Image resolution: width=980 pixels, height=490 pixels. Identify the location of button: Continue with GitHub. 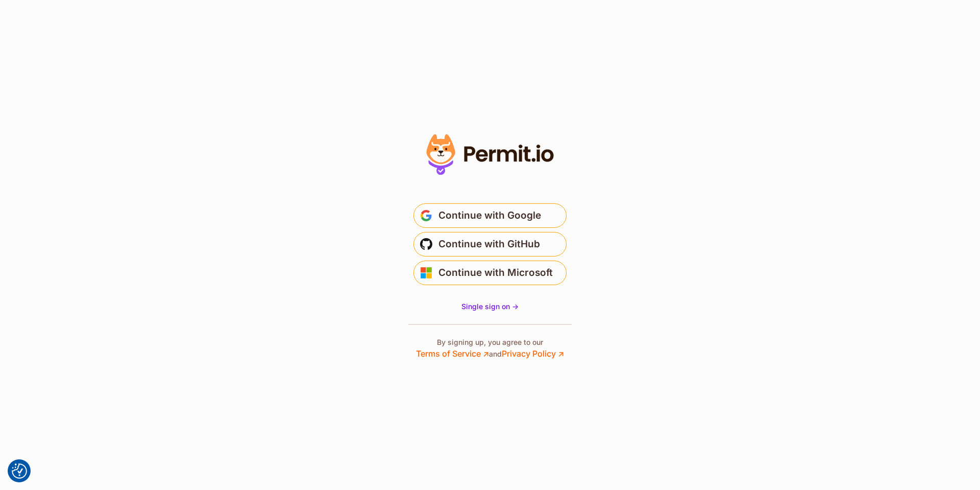
(490, 244).